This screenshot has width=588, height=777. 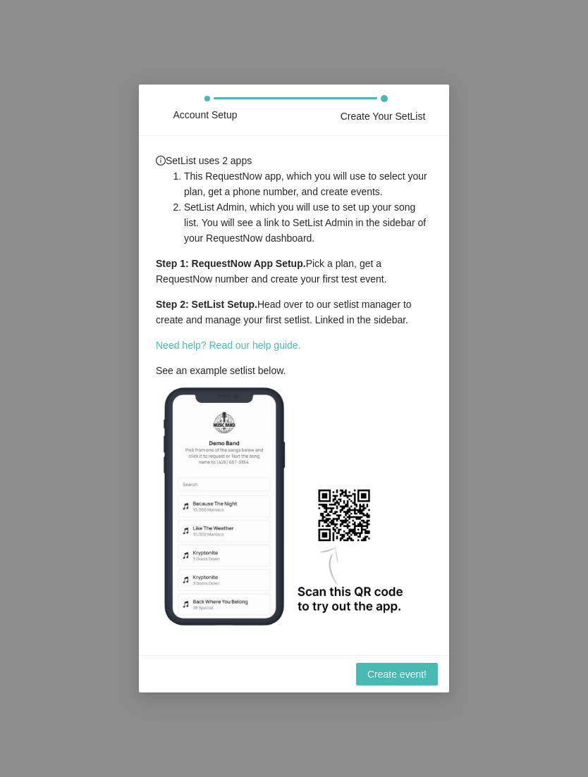 What do you see at coordinates (204, 115) in the screenshot?
I see `div: Account Setup` at bounding box center [204, 115].